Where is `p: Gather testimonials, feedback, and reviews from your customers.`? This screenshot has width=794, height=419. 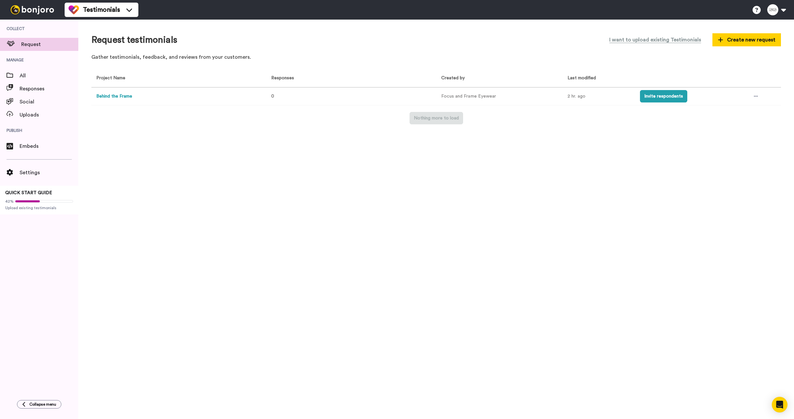 p: Gather testimonials, feedback, and reviews from your customers. is located at coordinates (436, 57).